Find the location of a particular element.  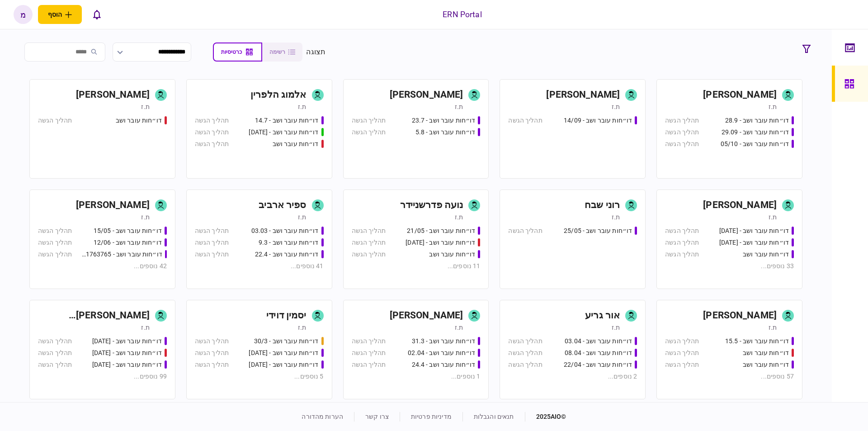

div: דו״חות עובר ושב - 29.09 is located at coordinates (755, 132).